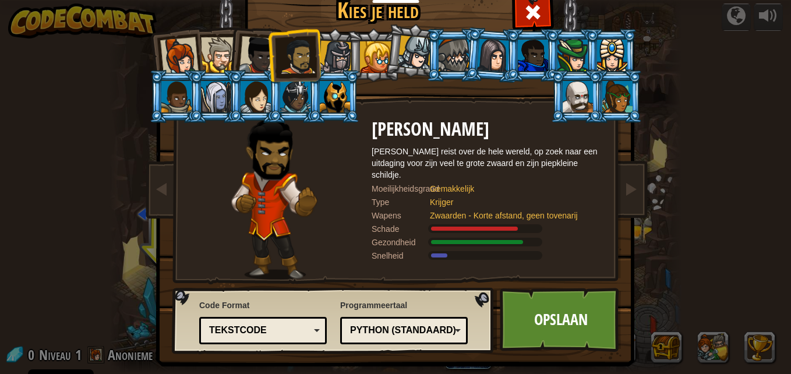 The height and width of the screenshot is (374, 791). Describe the element at coordinates (334, 96) in the screenshot. I see `li: Ritic de Koelbloedige` at that location.